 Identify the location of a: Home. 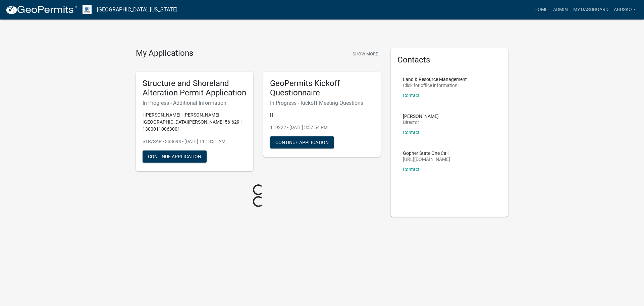
(541, 10).